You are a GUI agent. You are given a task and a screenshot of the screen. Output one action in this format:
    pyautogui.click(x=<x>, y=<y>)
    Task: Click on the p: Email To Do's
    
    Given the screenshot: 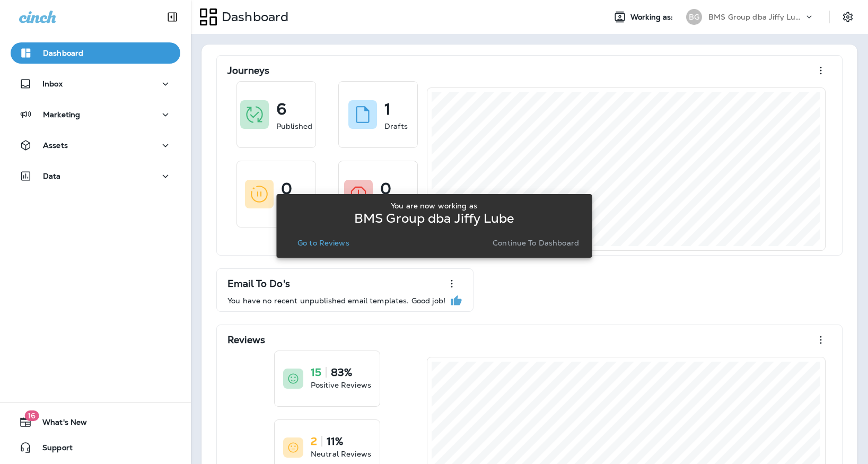 What is the action you would take?
    pyautogui.click(x=259, y=284)
    